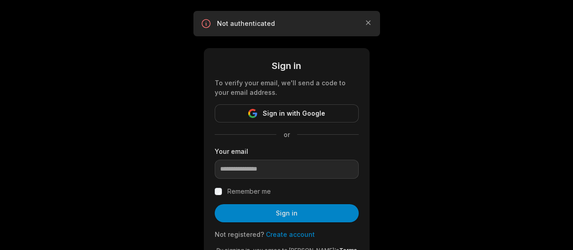  I want to click on label: Your email, so click(287, 151).